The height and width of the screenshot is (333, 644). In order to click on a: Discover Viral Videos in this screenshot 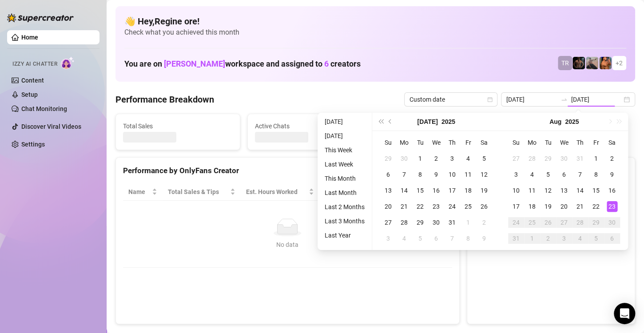, I will do `click(51, 126)`.